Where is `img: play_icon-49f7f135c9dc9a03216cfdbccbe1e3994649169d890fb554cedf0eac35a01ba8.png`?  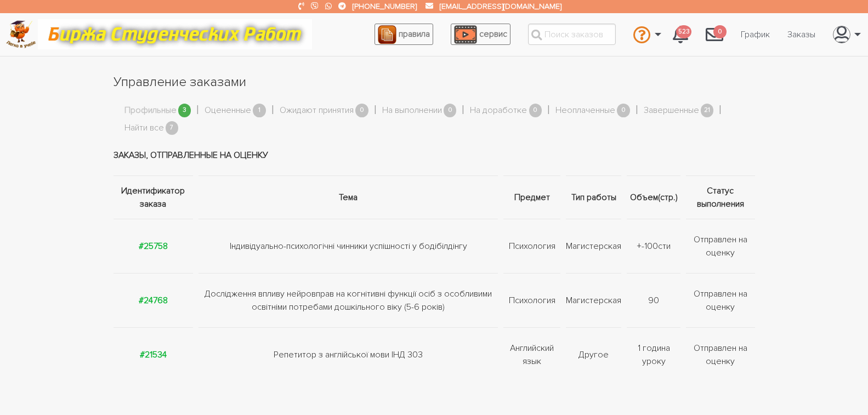 img: play_icon-49f7f135c9dc9a03216cfdbccbe1e3994649169d890fb554cedf0eac35a01ba8.png is located at coordinates (466, 35).